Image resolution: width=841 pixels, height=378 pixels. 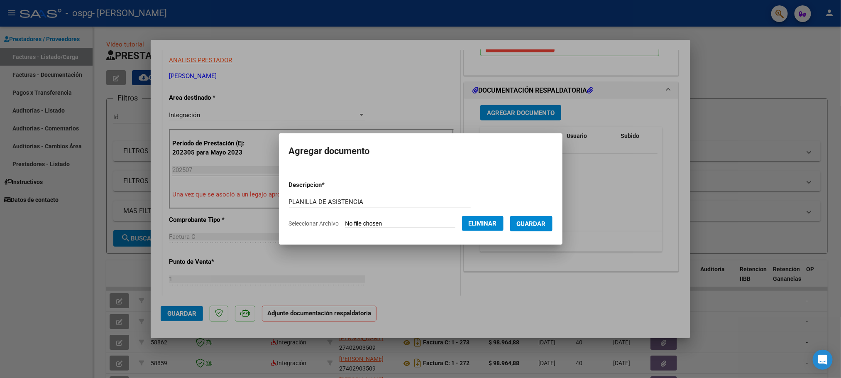 I want to click on button: Guardar, so click(x=531, y=223).